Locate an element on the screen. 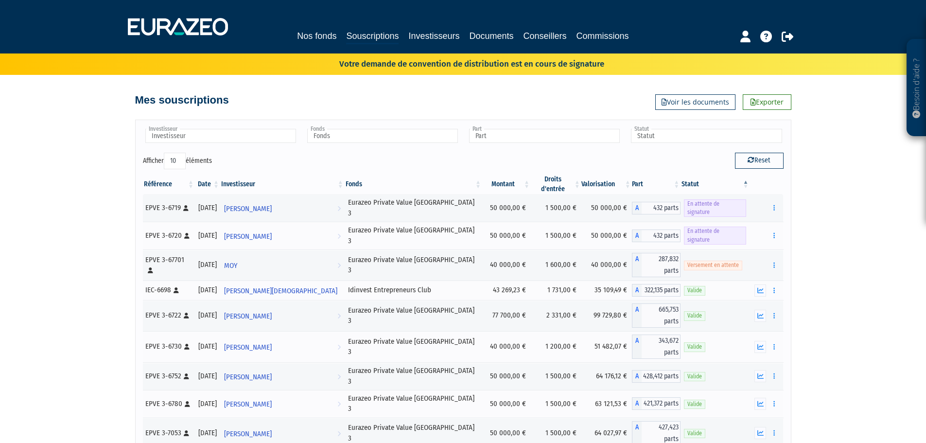 The height and width of the screenshot is (443, 926). img: 1732889491-logotype_eurazeo_blanc_rvb.png is located at coordinates (178, 27).